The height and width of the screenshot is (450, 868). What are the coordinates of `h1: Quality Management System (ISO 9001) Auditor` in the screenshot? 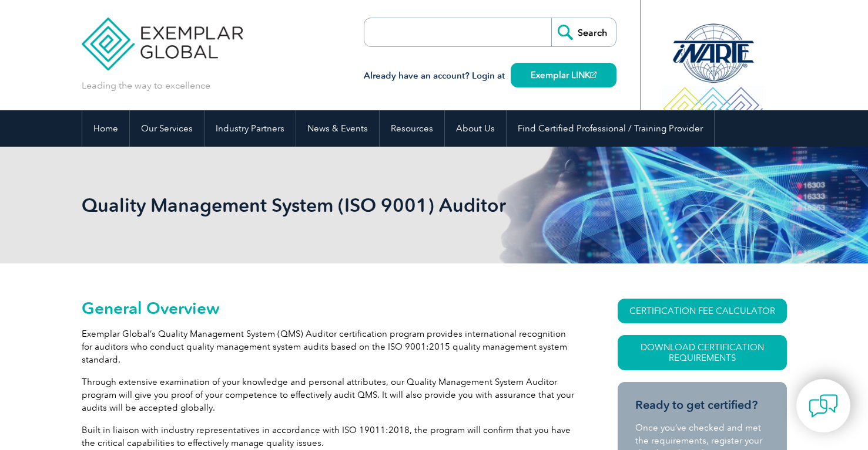 It's located at (307, 205).